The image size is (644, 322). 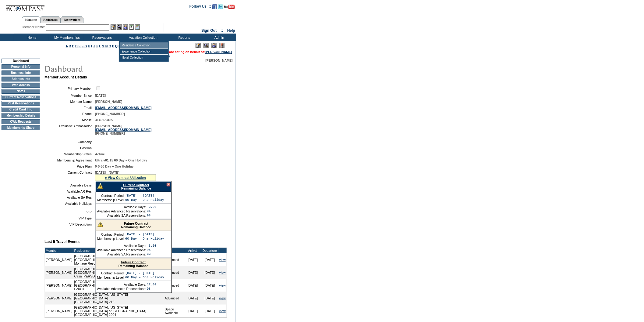 What do you see at coordinates (144, 57) in the screenshot?
I see `td: Hotel Collection` at bounding box center [144, 57].